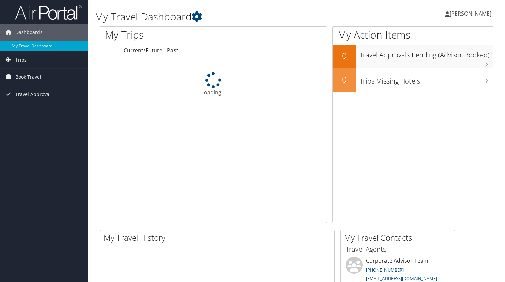 The image size is (505, 282). Describe the element at coordinates (413, 80) in the screenshot. I see `a: 0Trips Missing Hotels` at that location.